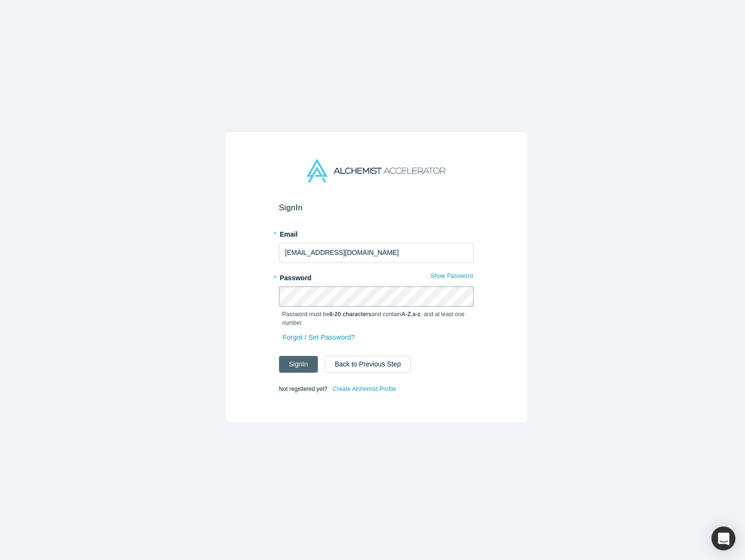  I want to click on img: Alchemist Accelerator Logo, so click(376, 170).